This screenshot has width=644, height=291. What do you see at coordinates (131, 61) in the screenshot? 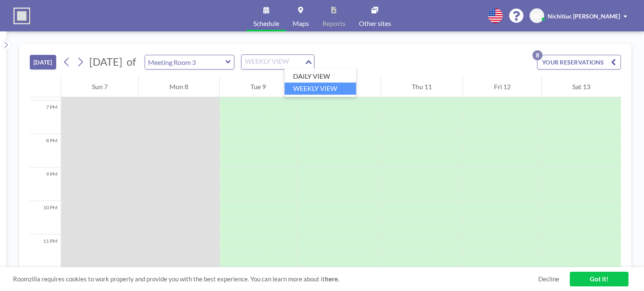
I see `span: of` at bounding box center [131, 61].